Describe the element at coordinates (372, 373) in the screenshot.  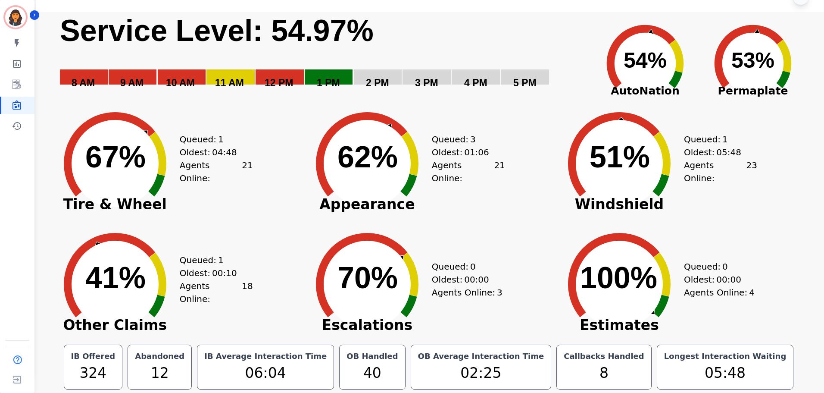
I see `div: 40` at that location.